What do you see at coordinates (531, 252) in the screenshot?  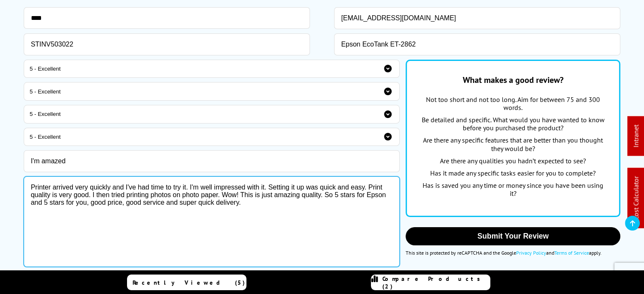 I see `a: Privacy Policy` at bounding box center [531, 252].